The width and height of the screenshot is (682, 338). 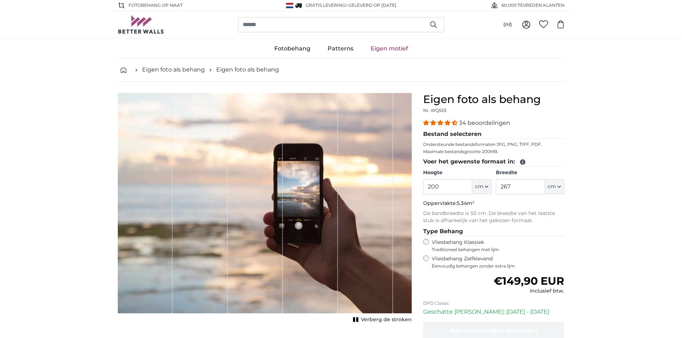 I want to click on span: €149,90 EUR, so click(x=529, y=281).